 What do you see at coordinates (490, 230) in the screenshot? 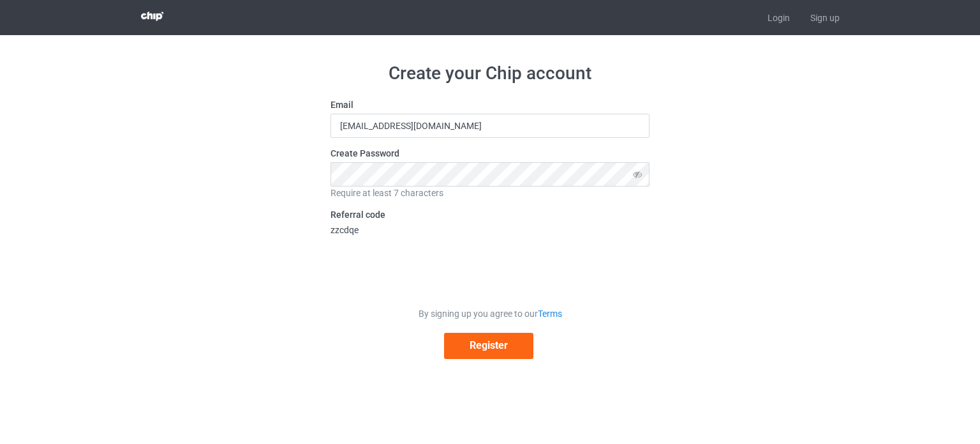
I see `div: zzcdqe` at bounding box center [490, 230].